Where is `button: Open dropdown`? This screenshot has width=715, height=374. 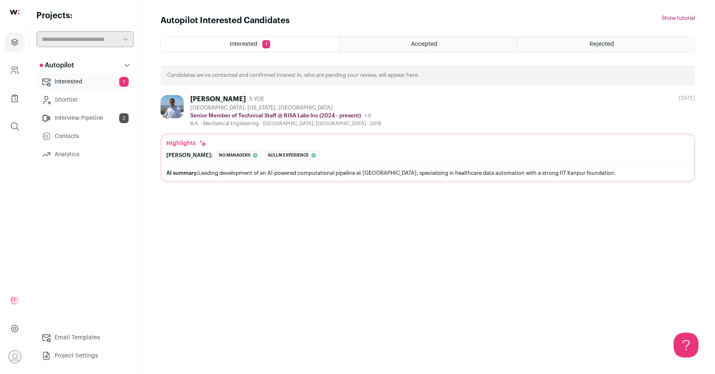 button: Open dropdown is located at coordinates (15, 357).